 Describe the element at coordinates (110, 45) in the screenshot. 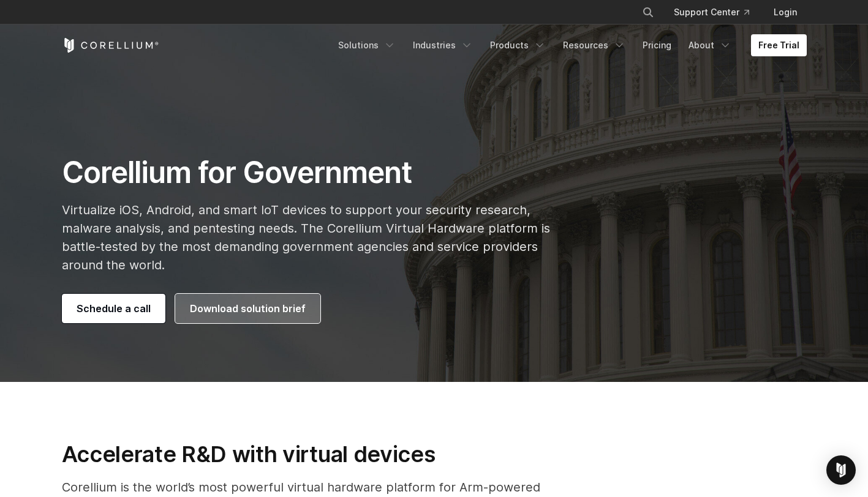

I see `a: Corellium Home` at that location.